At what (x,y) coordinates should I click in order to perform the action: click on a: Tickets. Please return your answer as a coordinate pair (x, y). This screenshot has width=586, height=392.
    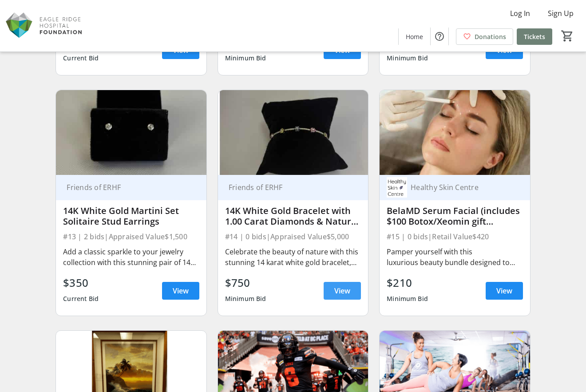
    Looking at the image, I should click on (535, 36).